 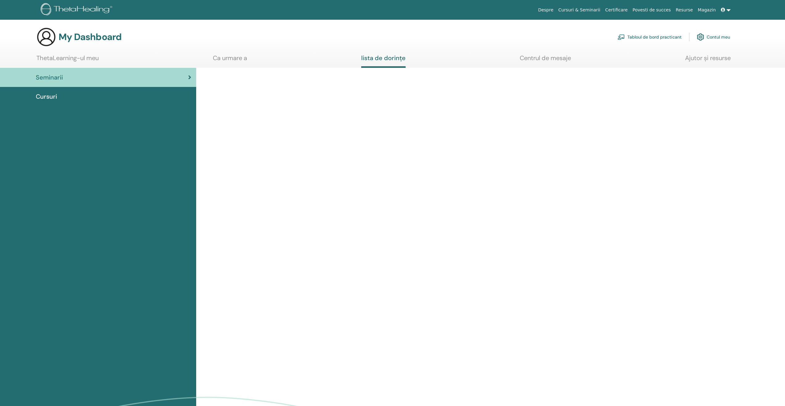 I want to click on img: chalkboard-teacher.svg, so click(x=622, y=37).